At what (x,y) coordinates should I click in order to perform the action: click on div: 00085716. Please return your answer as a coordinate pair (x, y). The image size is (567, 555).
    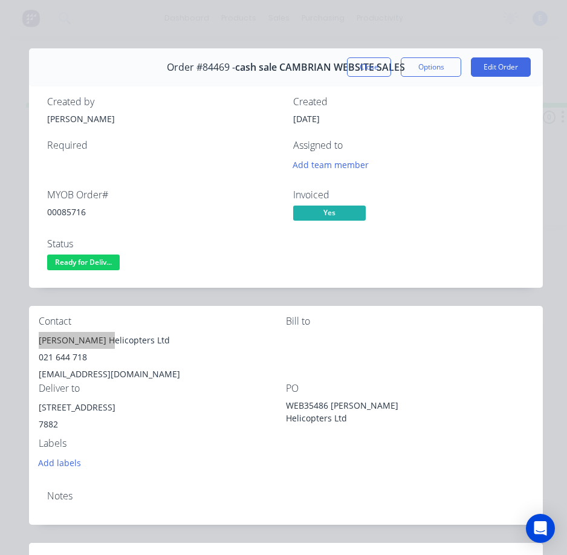
    Looking at the image, I should click on (163, 212).